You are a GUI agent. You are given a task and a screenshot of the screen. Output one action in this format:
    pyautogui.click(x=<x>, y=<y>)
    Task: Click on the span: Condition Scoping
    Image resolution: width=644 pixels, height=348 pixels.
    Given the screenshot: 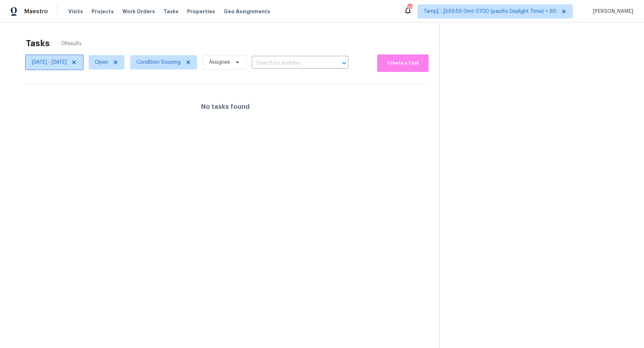 What is the action you would take?
    pyautogui.click(x=159, y=62)
    